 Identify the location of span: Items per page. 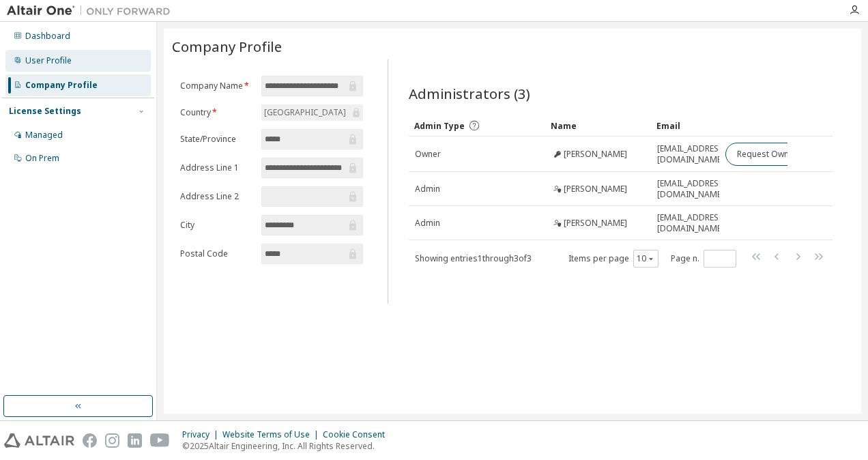
(614, 259).